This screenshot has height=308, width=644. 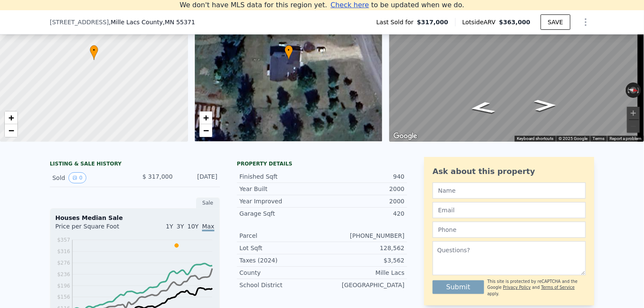 What do you see at coordinates (180, 227) in the screenshot?
I see `span: 3Y` at bounding box center [180, 227].